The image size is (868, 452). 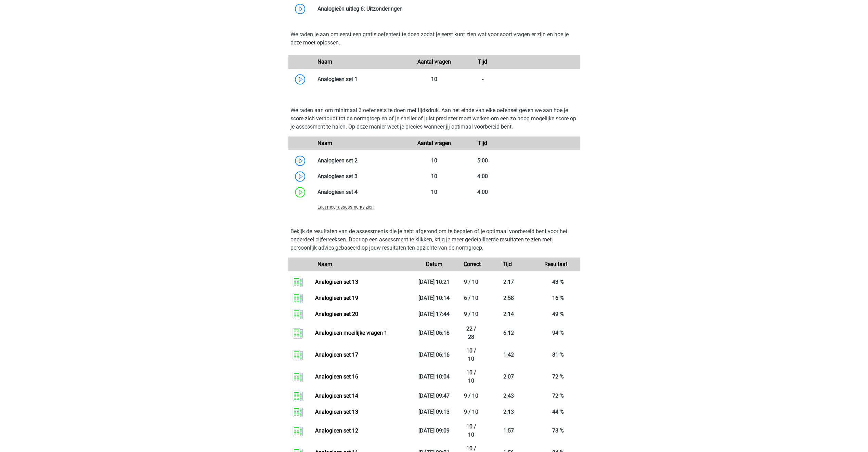 I want to click on a: Analogieen set 19, so click(x=337, y=298).